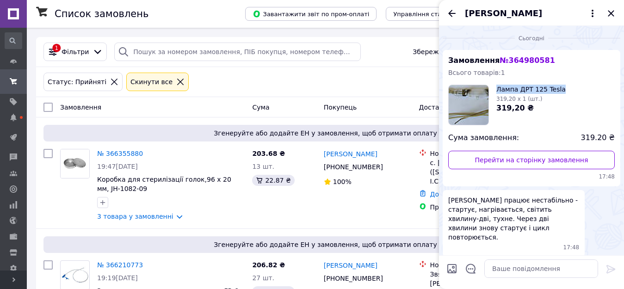 The width and height of the screenshot is (624, 289). Describe the element at coordinates (469, 105) in the screenshot. I see `img: 3845504725_w160_h160_lampa-drt-125.jpg` at that location.